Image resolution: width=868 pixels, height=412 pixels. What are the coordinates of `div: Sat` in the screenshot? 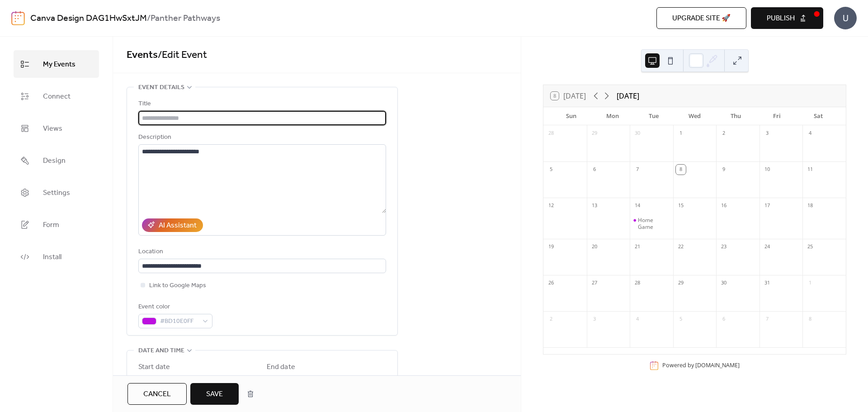 It's located at (818, 116).